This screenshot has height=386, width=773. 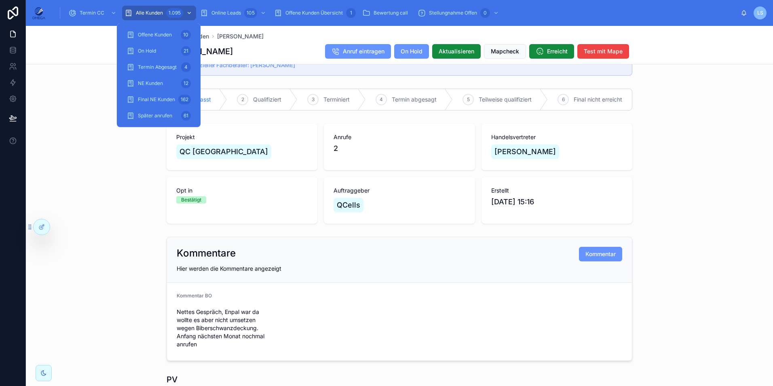 What do you see at coordinates (184, 99) in the screenshot?
I see `div: 162` at bounding box center [184, 99].